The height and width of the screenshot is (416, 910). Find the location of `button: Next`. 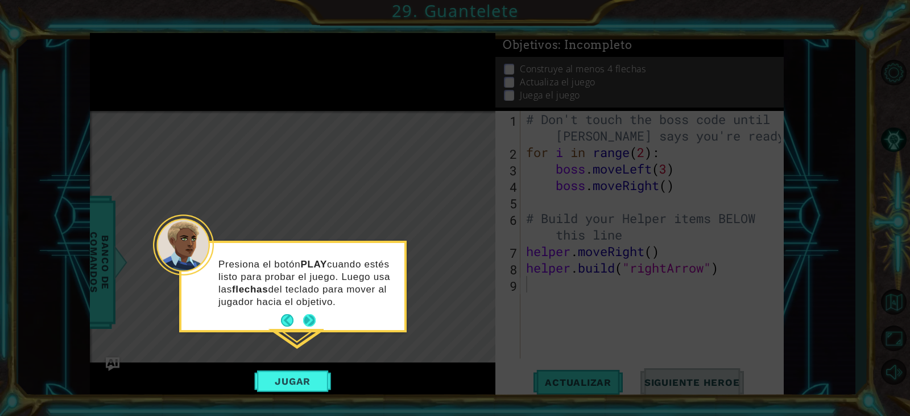

button: Next is located at coordinates (309, 320).